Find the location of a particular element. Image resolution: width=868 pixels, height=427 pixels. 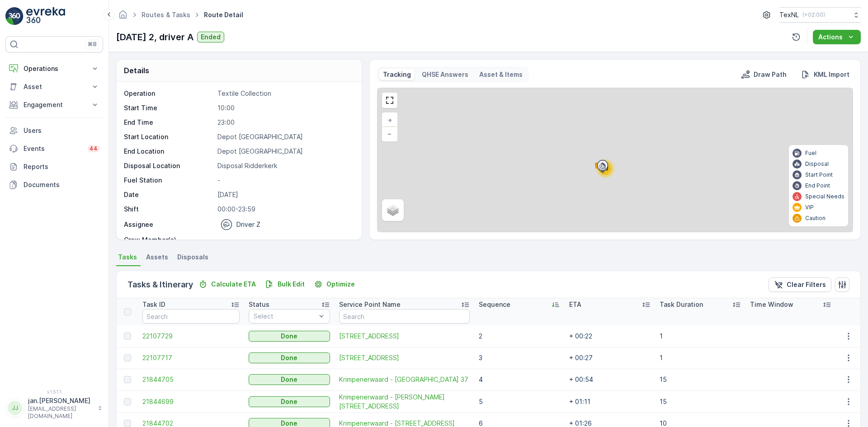

button: Asset is located at coordinates (54, 87).